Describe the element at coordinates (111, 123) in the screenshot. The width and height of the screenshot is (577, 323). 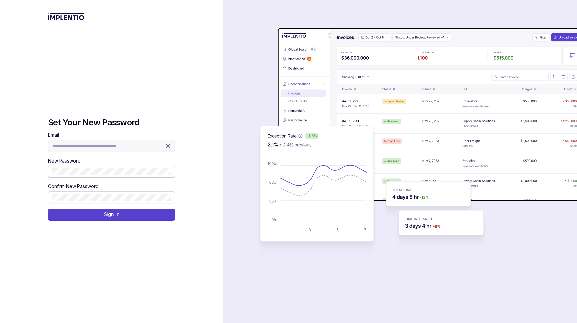
I see `h3: Set Your New Password` at that location.